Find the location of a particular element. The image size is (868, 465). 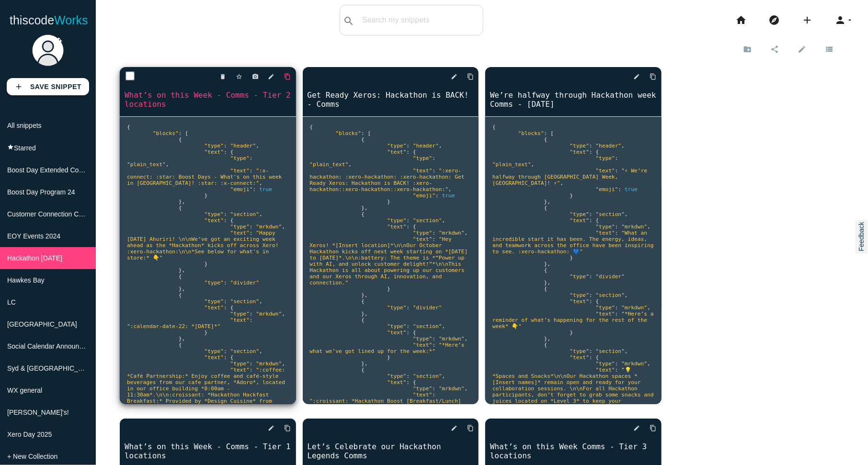

span: "section" is located at coordinates (611, 350).